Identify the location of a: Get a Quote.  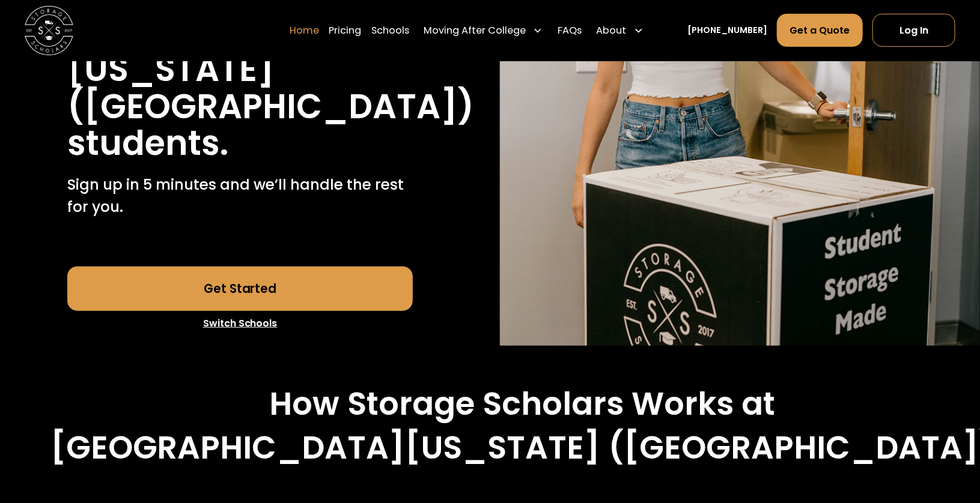
(820, 30).